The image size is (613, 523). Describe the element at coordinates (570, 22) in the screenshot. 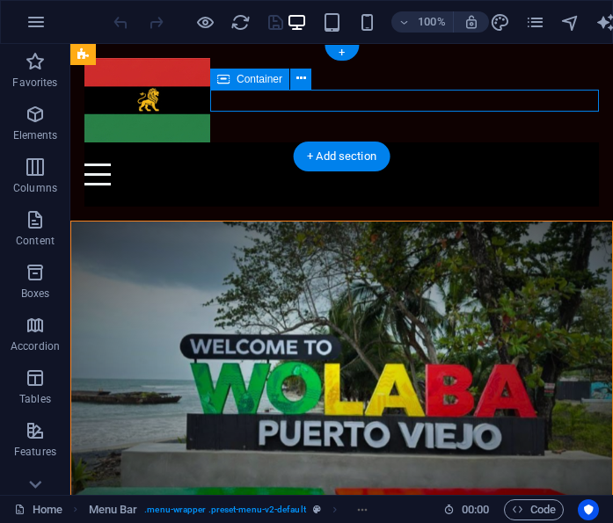

I see `button: navigator` at that location.